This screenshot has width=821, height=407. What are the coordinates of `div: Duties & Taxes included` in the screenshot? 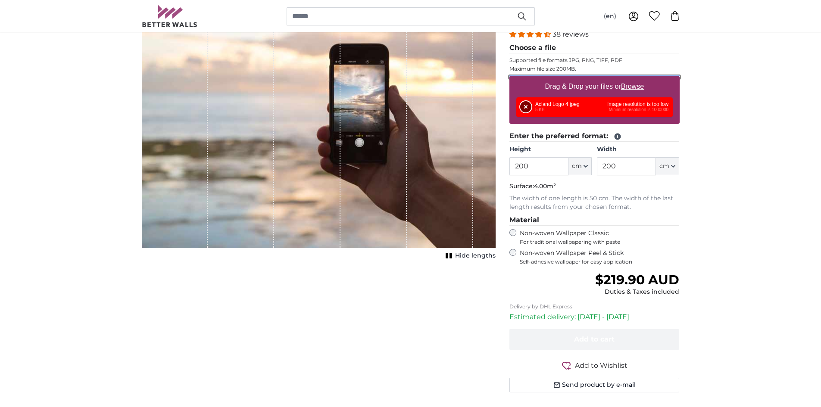 It's located at (637, 292).